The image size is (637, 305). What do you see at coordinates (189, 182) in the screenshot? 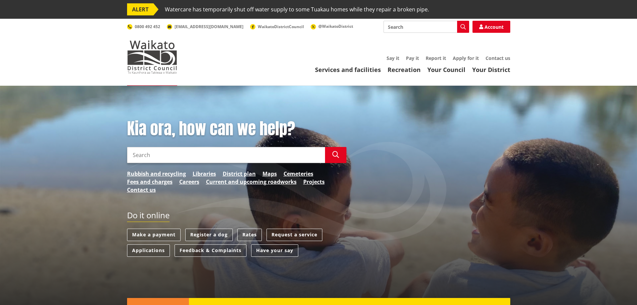
I see `a: Careers` at bounding box center [189, 182].